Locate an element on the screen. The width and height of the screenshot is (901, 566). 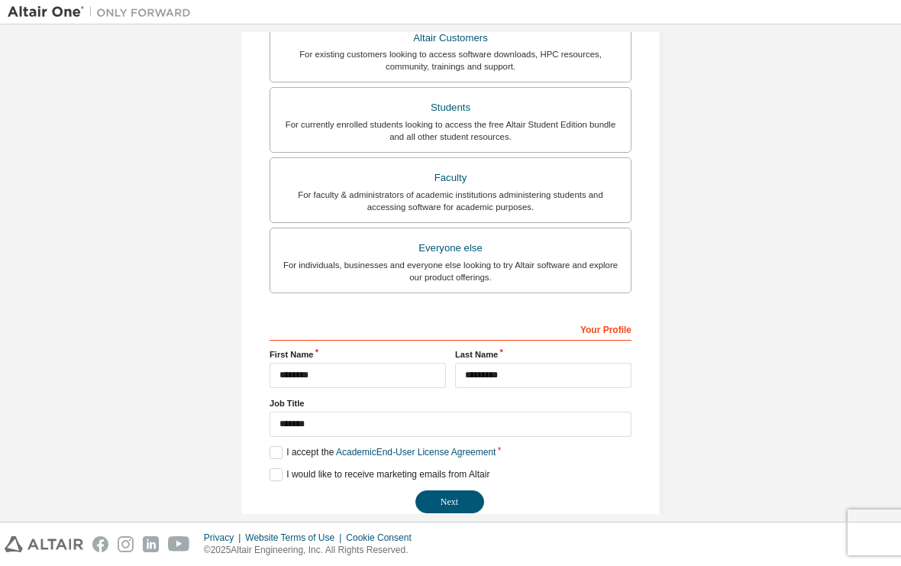
p: © 2025 Altair Engineering, Inc. All Rights Reserved. is located at coordinates (312, 549).